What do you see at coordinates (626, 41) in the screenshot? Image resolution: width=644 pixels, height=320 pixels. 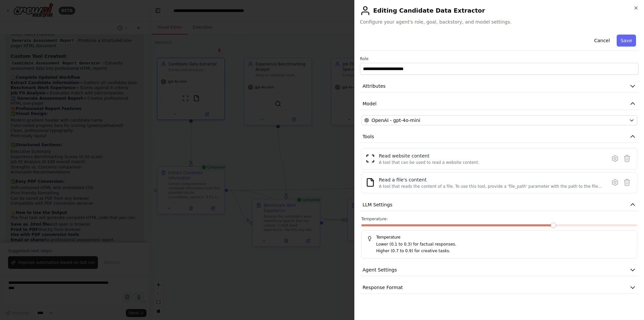 I see `button: Save` at bounding box center [626, 41].